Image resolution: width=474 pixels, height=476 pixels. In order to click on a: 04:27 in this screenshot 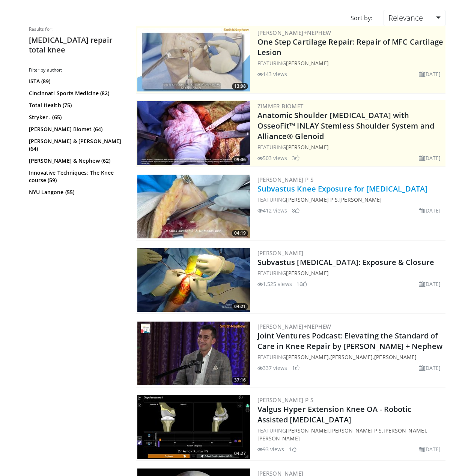, I will do `click(194, 427)`.